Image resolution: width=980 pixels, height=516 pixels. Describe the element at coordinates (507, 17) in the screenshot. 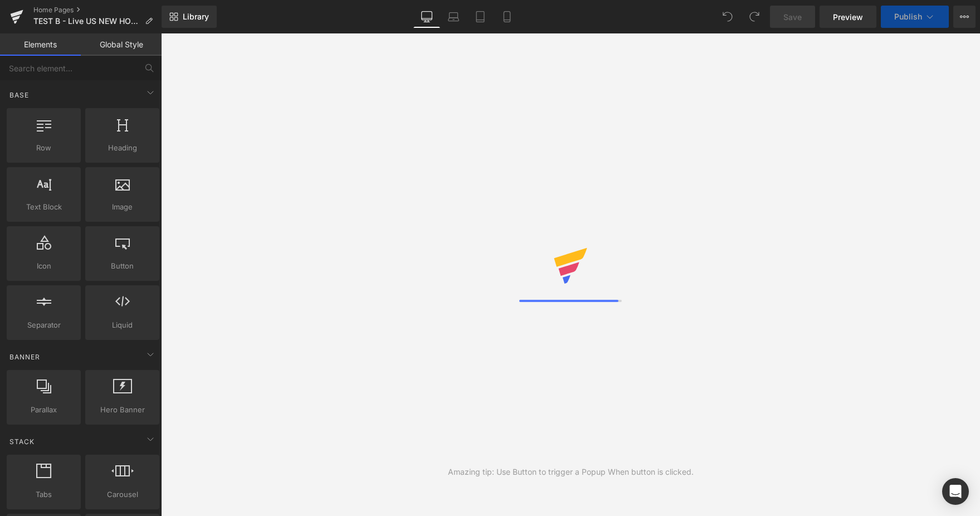

I see `a: Mobile` at that location.